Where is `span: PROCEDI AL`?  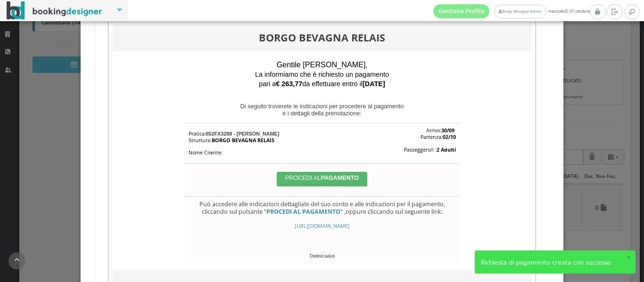 span: PROCEDI AL is located at coordinates (322, 178).